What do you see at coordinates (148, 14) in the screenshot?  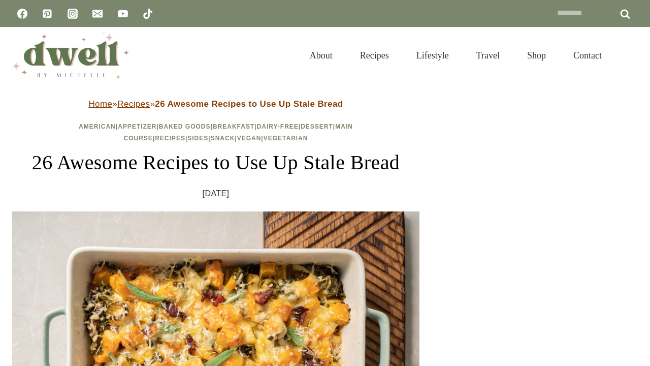 I see `a: TikTok` at bounding box center [148, 14].